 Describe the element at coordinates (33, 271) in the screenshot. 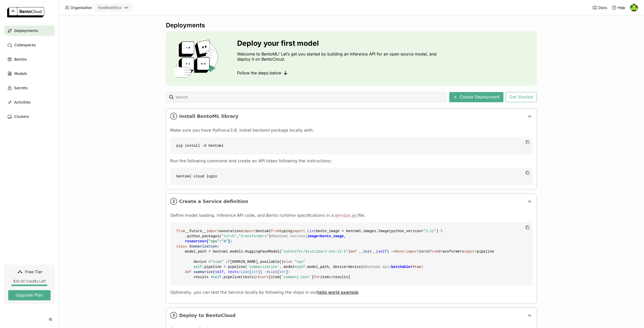

I see `span: Free Tier` at that location.